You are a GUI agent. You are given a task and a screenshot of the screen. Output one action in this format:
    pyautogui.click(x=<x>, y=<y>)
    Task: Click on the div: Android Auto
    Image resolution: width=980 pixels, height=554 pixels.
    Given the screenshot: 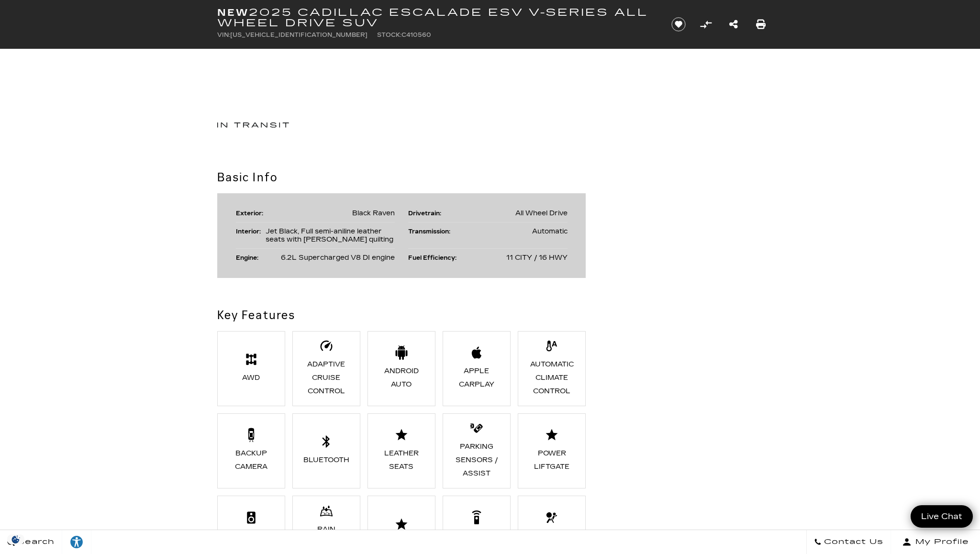 What is the action you would take?
    pyautogui.click(x=401, y=378)
    